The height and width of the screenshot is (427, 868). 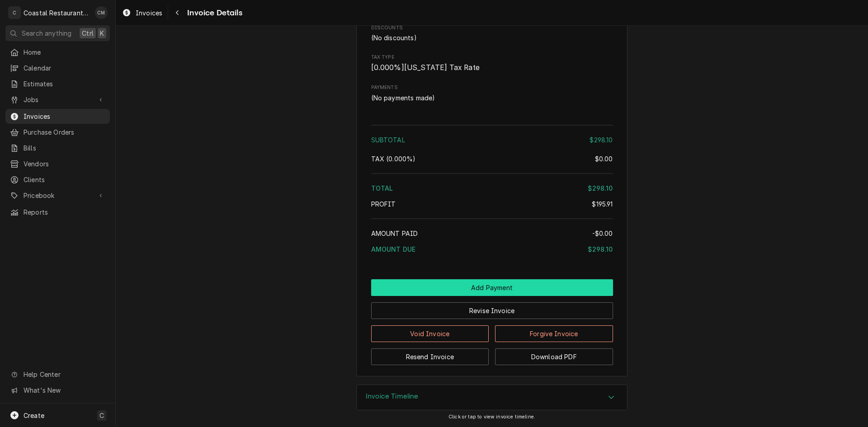 What do you see at coordinates (57, 132) in the screenshot?
I see `a: Purchase Orders` at bounding box center [57, 132].